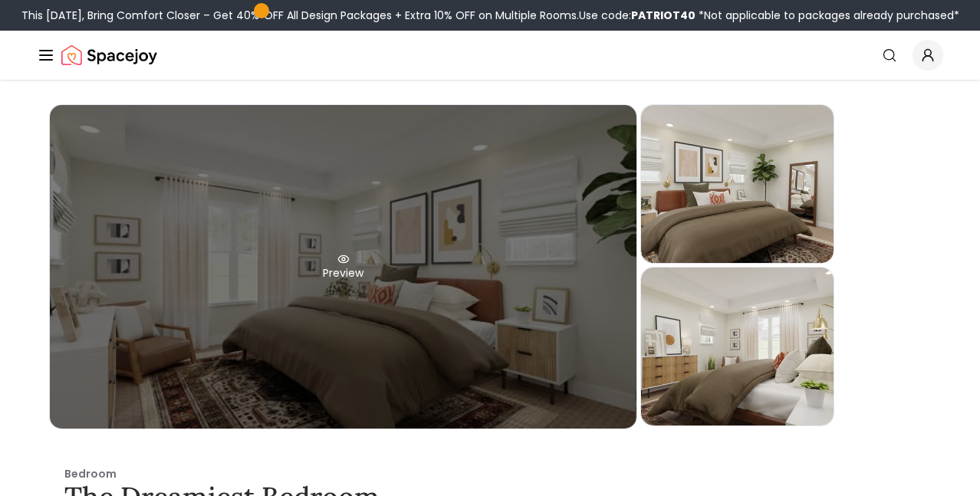  I want to click on span: *Not applicable to packages already purchased*, so click(828, 16).